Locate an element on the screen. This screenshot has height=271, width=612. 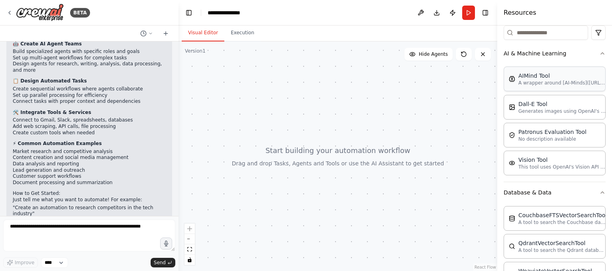
div: QdrantVectorSearchTool is located at coordinates (562, 243).